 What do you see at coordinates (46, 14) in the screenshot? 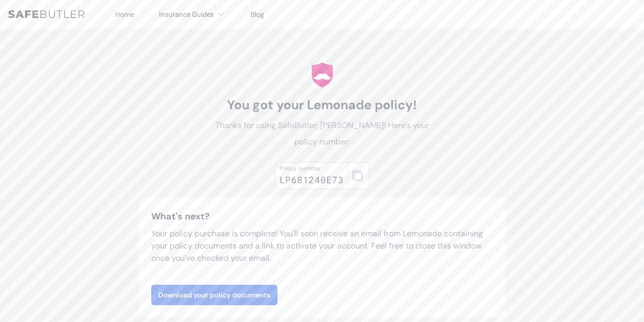
I see `img: SafeButler Text Logo` at bounding box center [46, 14].